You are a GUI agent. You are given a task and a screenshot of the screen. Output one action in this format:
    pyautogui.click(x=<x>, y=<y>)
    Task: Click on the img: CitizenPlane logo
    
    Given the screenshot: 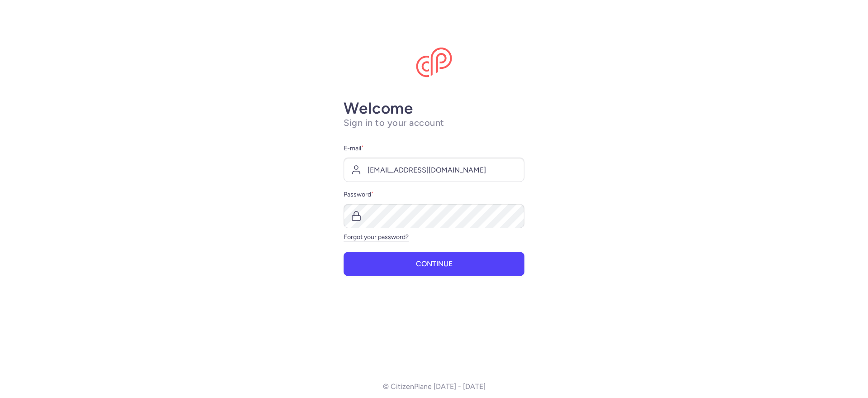 What is the action you would take?
    pyautogui.click(x=434, y=62)
    